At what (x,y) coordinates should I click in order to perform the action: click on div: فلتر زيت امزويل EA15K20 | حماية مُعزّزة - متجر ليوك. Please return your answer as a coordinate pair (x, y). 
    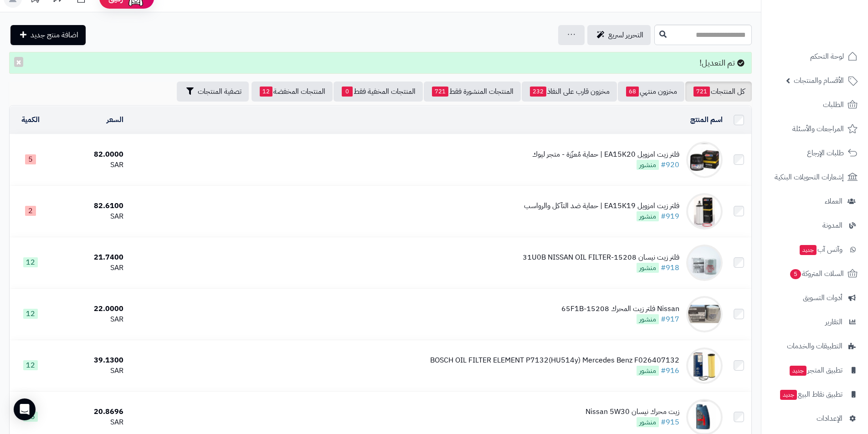
    Looking at the image, I should click on (605, 154).